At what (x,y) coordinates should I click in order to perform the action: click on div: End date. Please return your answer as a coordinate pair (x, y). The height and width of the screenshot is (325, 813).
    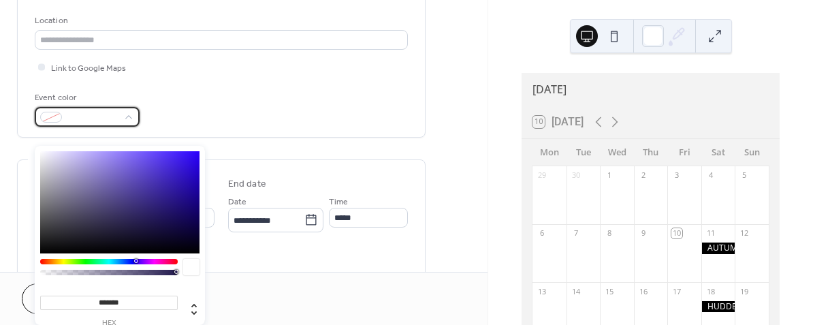
    Looking at the image, I should click on (247, 184).